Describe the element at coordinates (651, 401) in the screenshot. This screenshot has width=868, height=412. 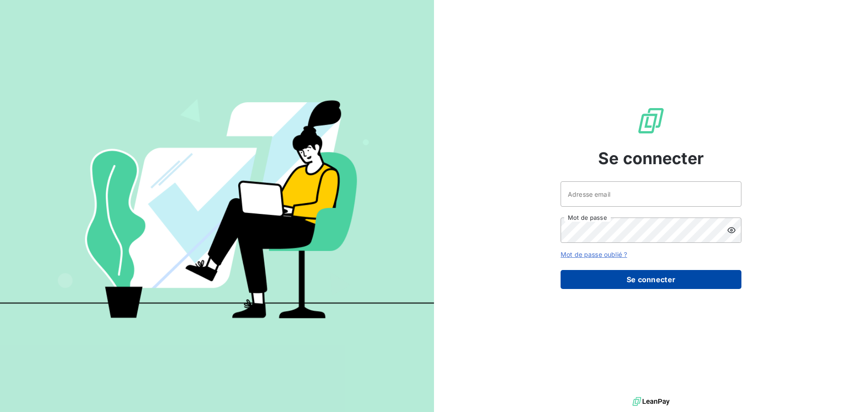
I see `img: logo` at that location.